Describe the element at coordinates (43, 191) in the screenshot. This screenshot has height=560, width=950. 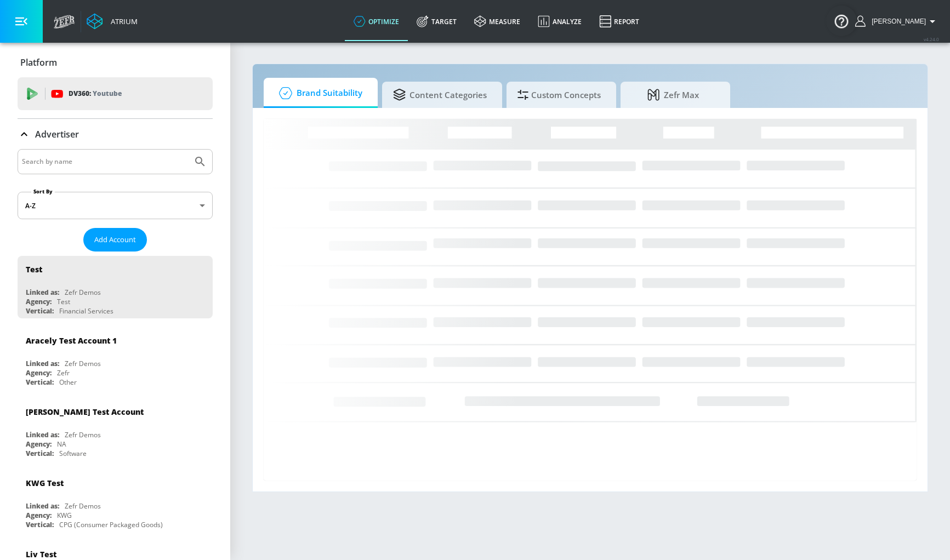
I see `label: Sort By` at that location.